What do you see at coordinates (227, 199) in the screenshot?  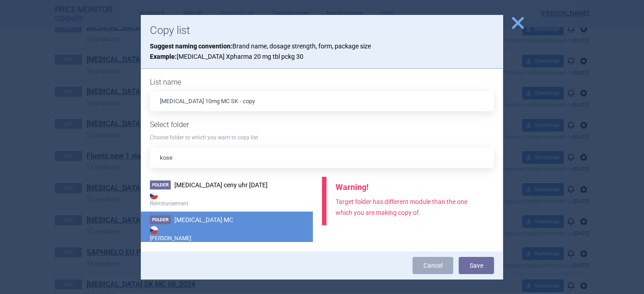 I see `strong: Reimbursement` at bounding box center [227, 199].